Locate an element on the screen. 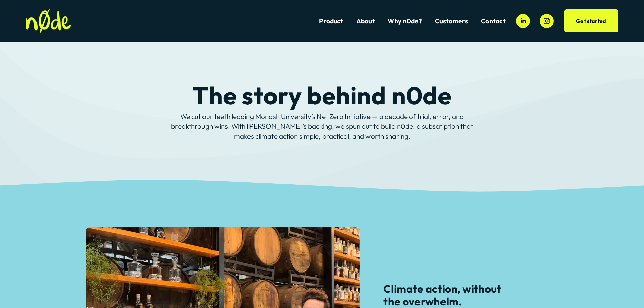 Image resolution: width=644 pixels, height=308 pixels. a: Why n0de? is located at coordinates (405, 21).